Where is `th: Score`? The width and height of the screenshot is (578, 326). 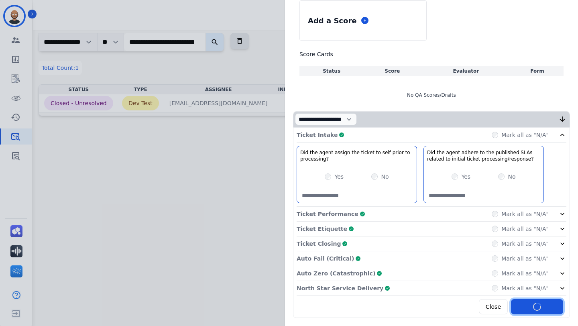
th: Score is located at coordinates (392, 71).